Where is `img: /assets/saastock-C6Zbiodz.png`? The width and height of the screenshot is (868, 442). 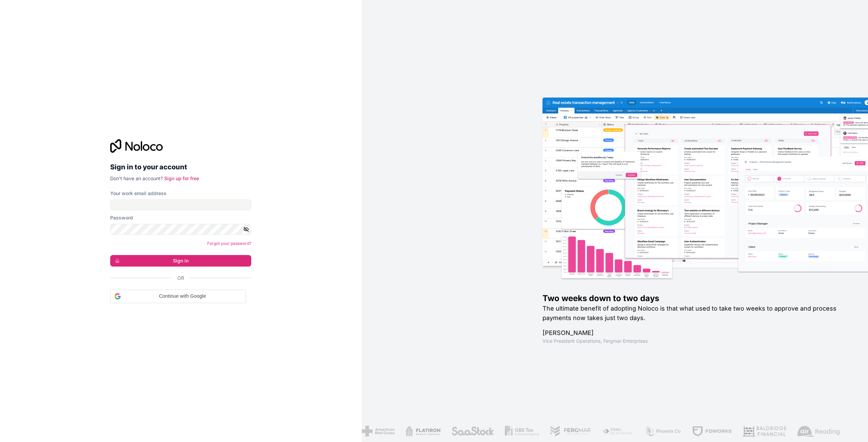 img: /assets/saastock-C6Zbiodz.png is located at coordinates (465, 431).